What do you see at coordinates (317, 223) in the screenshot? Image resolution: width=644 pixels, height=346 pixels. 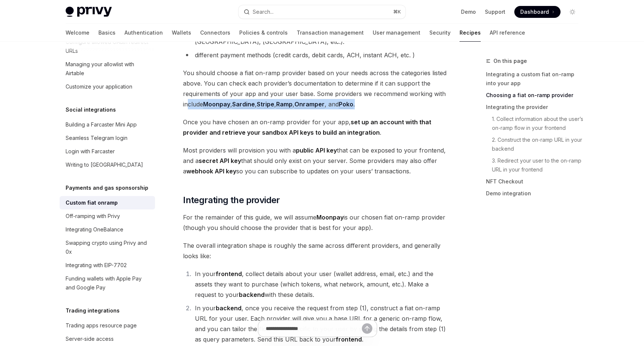 I see `span: For the remainder of this guide, we will assume is our chosen fiat on-ramp provider (though you s...` at bounding box center [317, 223].